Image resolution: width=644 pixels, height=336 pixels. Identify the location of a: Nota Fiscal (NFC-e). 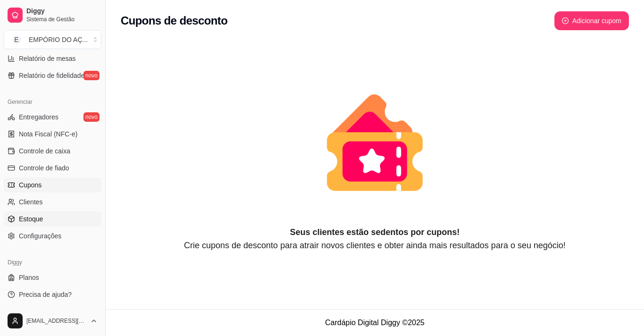
(52, 134).